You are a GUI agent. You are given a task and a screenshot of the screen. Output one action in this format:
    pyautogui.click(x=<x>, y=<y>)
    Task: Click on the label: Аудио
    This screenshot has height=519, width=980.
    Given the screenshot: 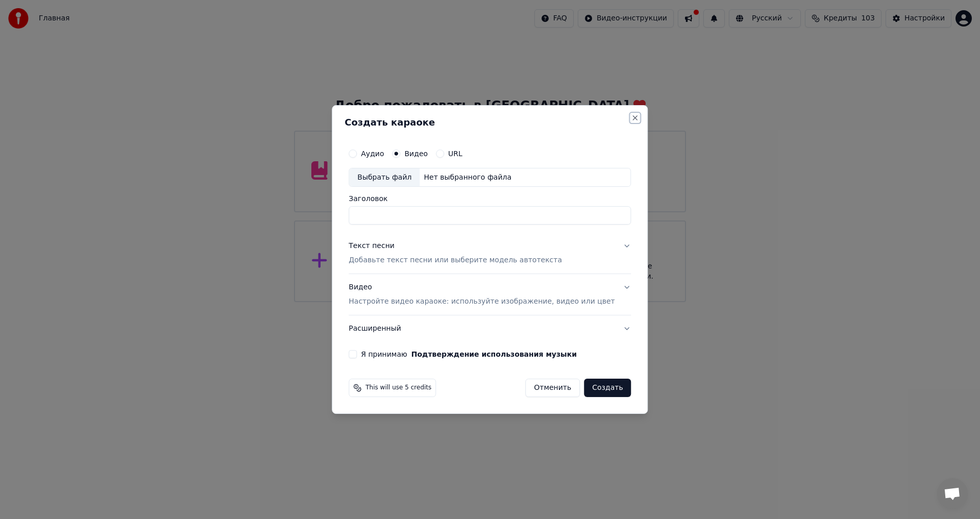 What is the action you would take?
    pyautogui.click(x=372, y=154)
    